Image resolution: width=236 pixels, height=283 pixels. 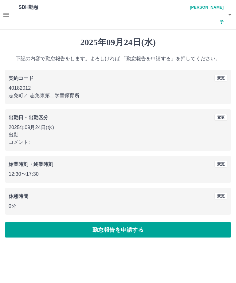 I want to click on b: 始業時刻・終業時刻, so click(x=31, y=164).